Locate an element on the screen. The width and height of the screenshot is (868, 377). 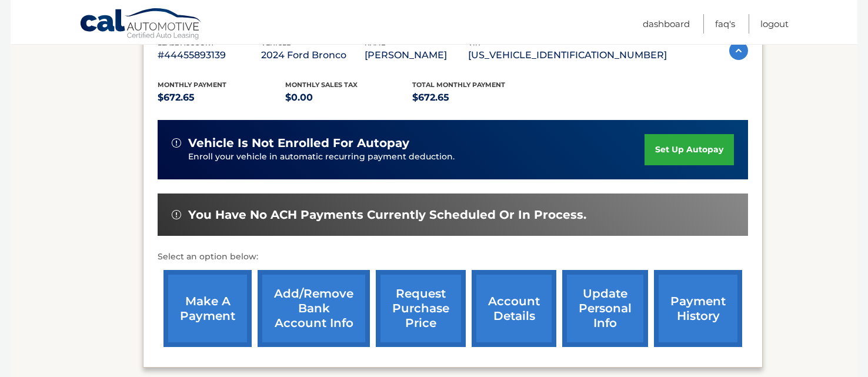
a: make a payment is located at coordinates (207, 308).